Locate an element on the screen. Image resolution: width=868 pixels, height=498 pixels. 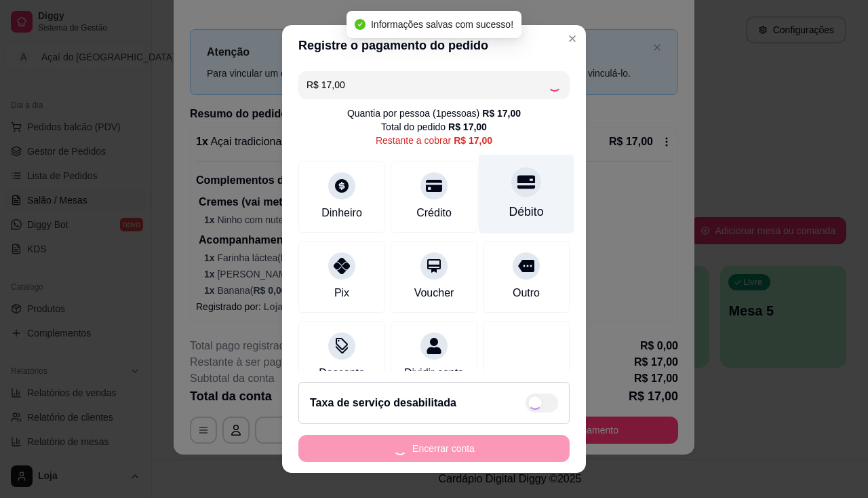
div: Pix is located at coordinates (341, 293).